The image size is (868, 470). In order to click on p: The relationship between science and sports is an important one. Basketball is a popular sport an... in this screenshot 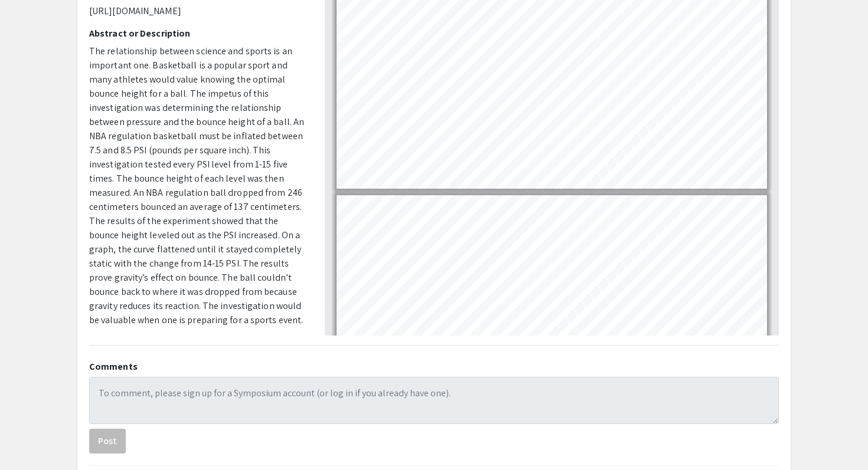, I will do `click(198, 186)`.